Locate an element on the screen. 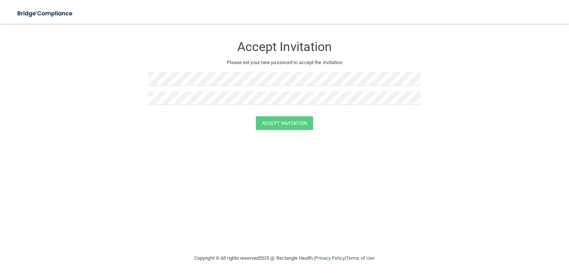 The image size is (569, 278). div: Copyright © All rights reserved 2025 @ Rectangle Health | | is located at coordinates (285, 258).